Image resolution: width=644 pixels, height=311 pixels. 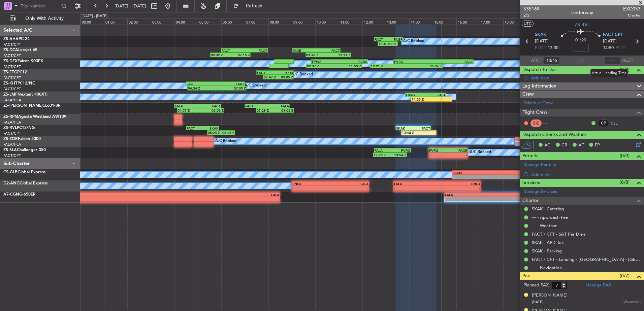 What do you see at coordinates (10, 72) in the screenshot?
I see `span: ZS-FTG` at bounding box center [10, 72].